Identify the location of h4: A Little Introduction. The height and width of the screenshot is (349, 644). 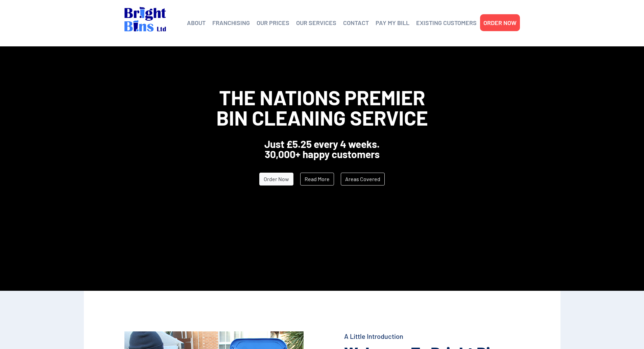
(432, 336).